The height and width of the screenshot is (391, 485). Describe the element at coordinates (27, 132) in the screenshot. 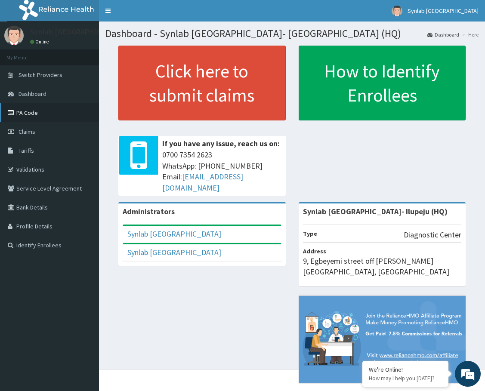

I see `span: Claims` at that location.